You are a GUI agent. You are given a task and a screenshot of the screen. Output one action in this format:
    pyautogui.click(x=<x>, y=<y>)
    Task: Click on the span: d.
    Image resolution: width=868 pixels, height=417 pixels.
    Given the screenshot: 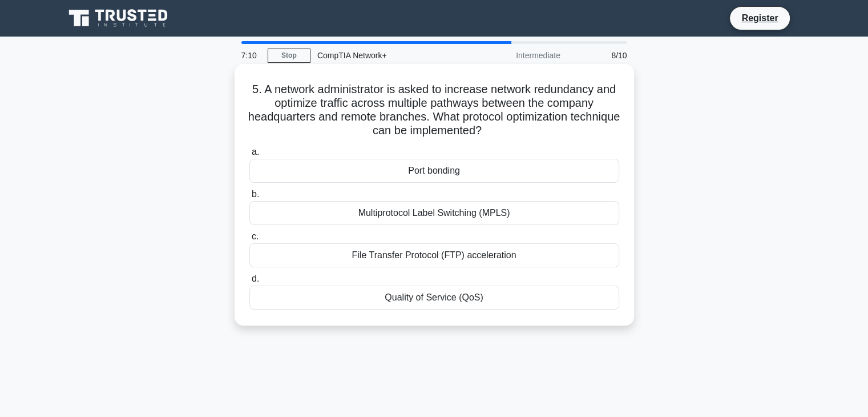 What is the action you would take?
    pyautogui.click(x=255, y=278)
    